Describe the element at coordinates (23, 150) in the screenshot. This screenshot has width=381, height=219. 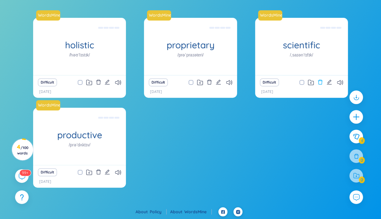
I see `span: / 100 words` at that location.